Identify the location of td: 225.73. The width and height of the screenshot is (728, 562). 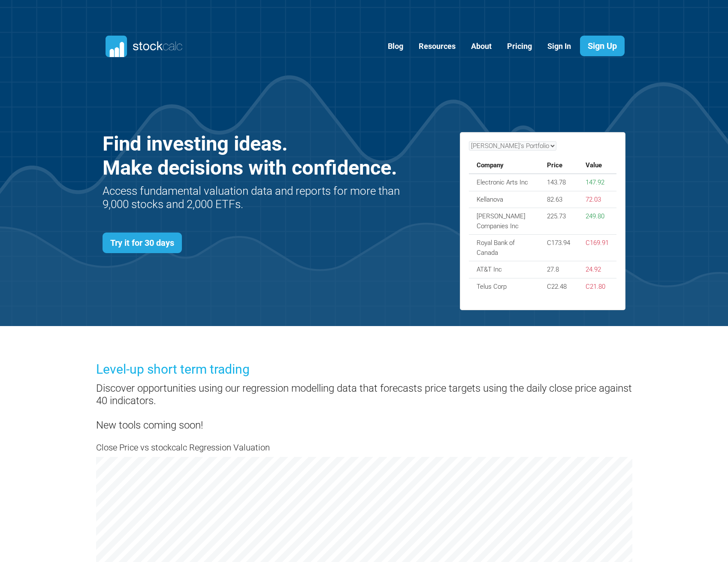
(558, 221).